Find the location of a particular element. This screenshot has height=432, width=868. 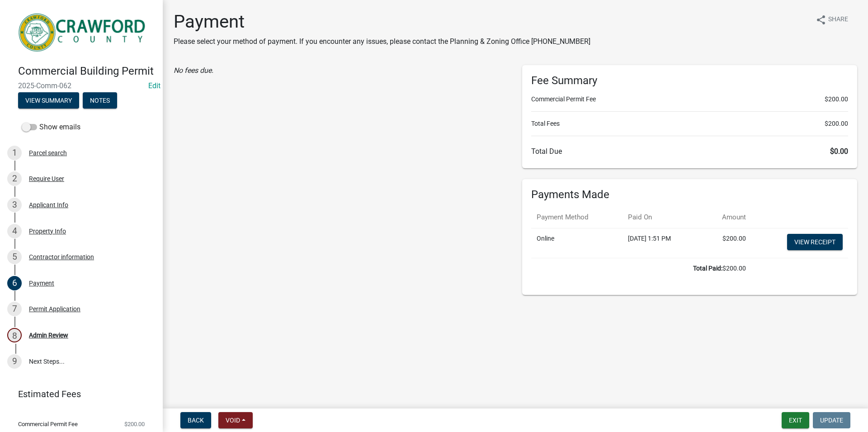

h4: Commercial Building Permit is located at coordinates (87, 71).